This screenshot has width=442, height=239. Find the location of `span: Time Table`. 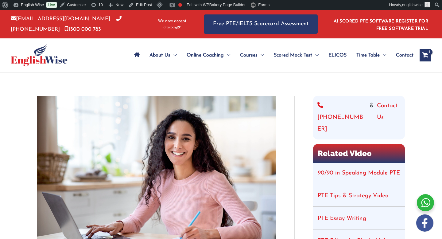

span: Time Table is located at coordinates (368, 55).